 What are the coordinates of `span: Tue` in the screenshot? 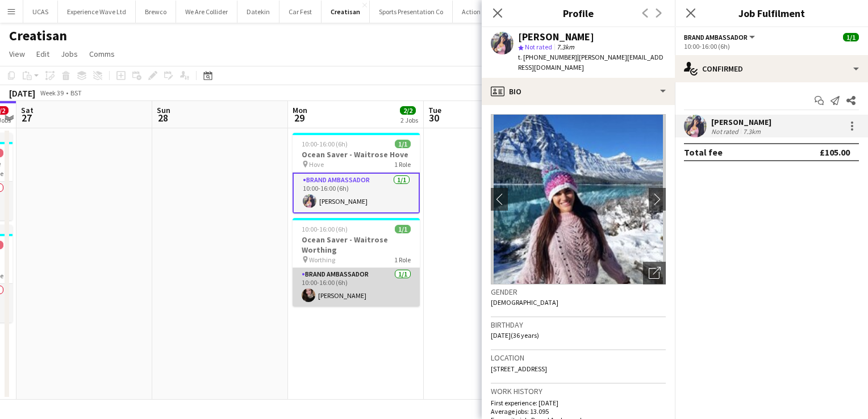 It's located at (434, 110).